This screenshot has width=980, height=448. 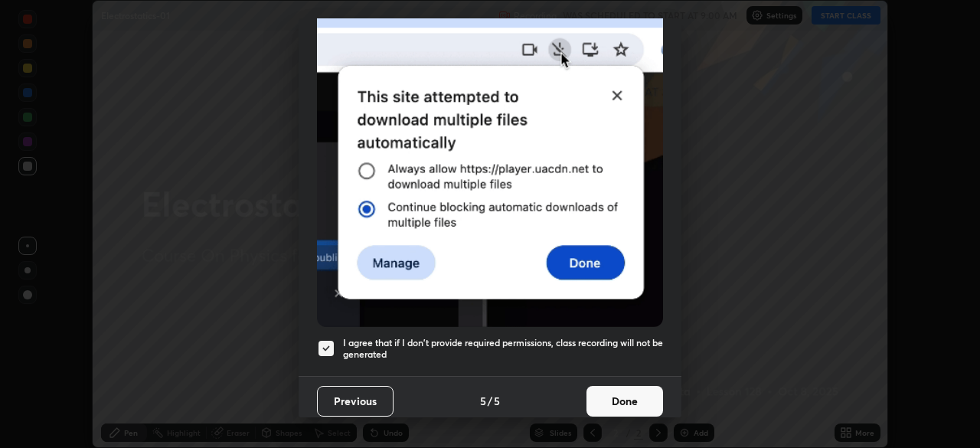 I want to click on button: Done, so click(x=625, y=401).